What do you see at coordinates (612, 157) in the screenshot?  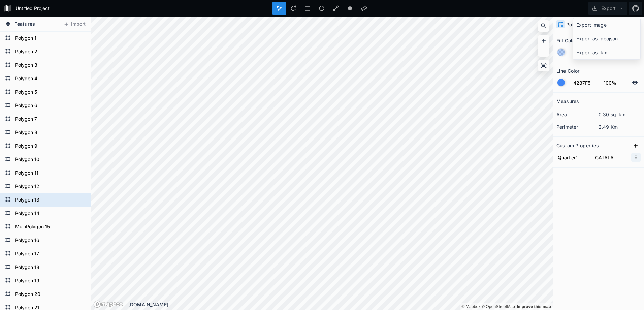 I see `input: Empty` at bounding box center [612, 157].